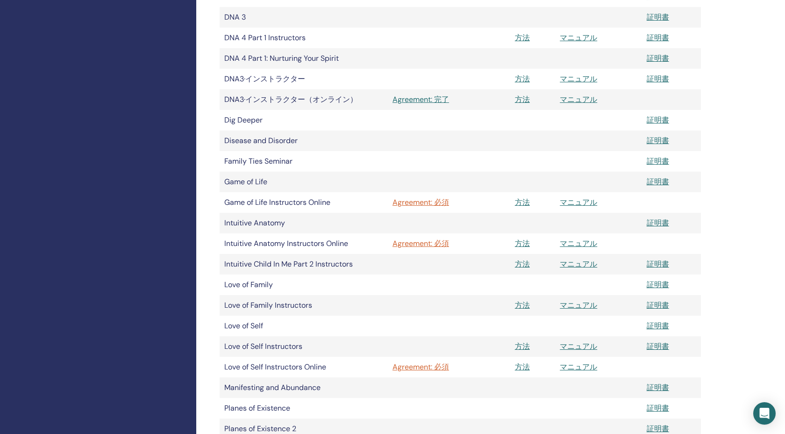 This screenshot has width=785, height=434. What do you see at coordinates (304, 141) in the screenshot?
I see `td: Disease and Disorder` at bounding box center [304, 141].